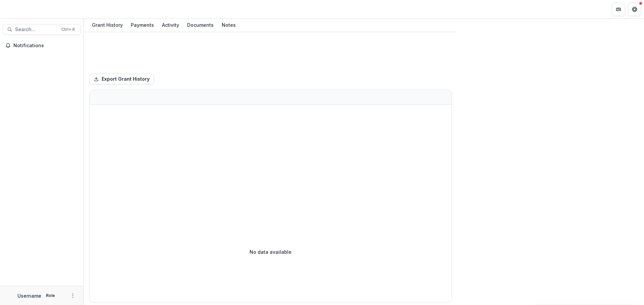 The height and width of the screenshot is (305, 644). I want to click on button: Export Grant History, so click(122, 79).